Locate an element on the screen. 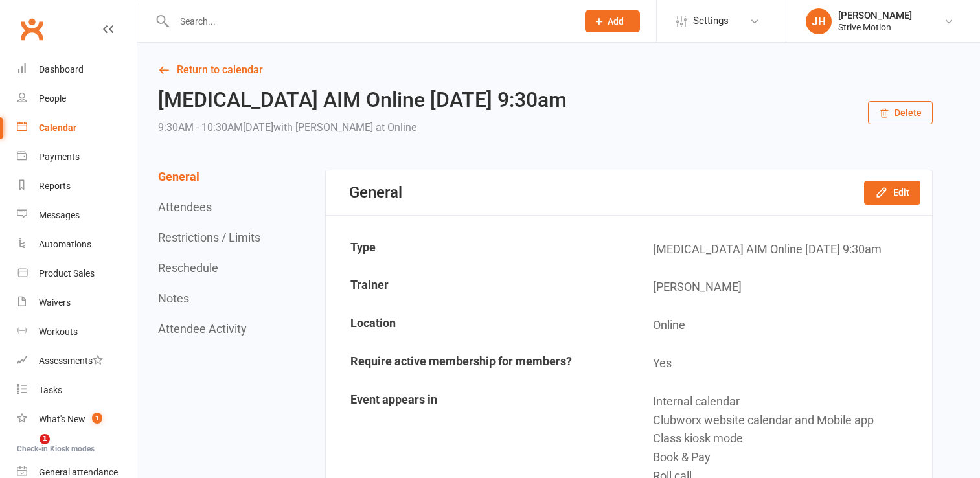  button: Reschedule is located at coordinates (188, 268).